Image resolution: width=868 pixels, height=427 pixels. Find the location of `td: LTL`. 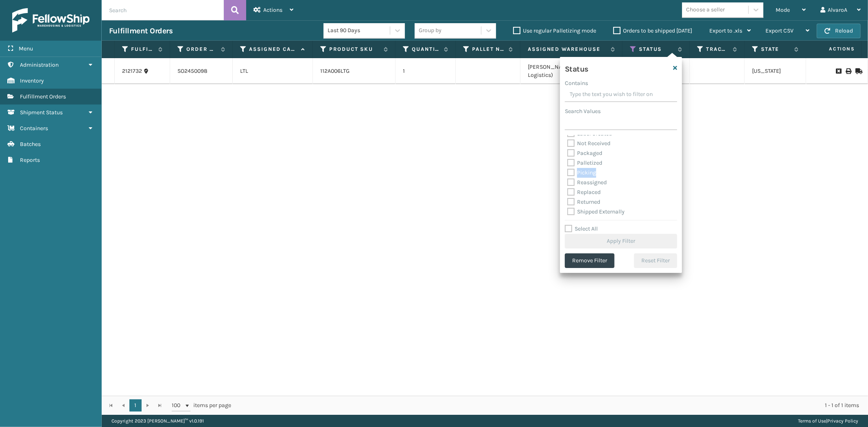

td: LTL is located at coordinates (273, 71).